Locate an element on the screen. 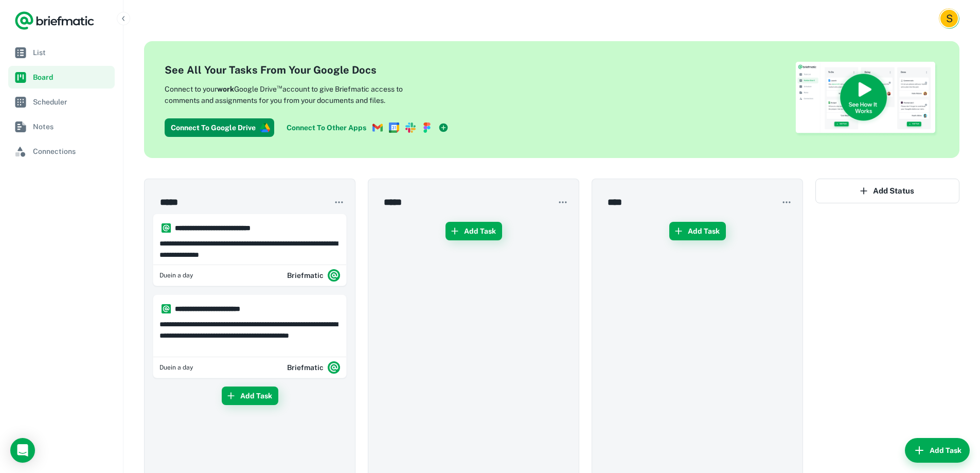 The image size is (980, 473). b: work is located at coordinates (225, 89).